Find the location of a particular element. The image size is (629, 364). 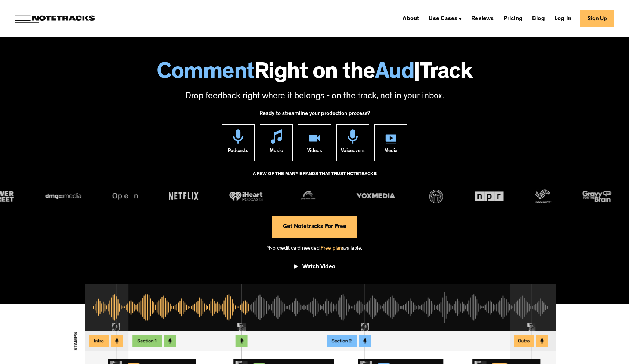

span: Free plan is located at coordinates (331, 249).